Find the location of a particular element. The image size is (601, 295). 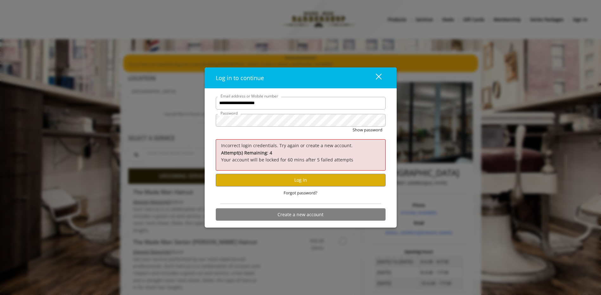

input: Email address or Mobile number is located at coordinates (301, 103).